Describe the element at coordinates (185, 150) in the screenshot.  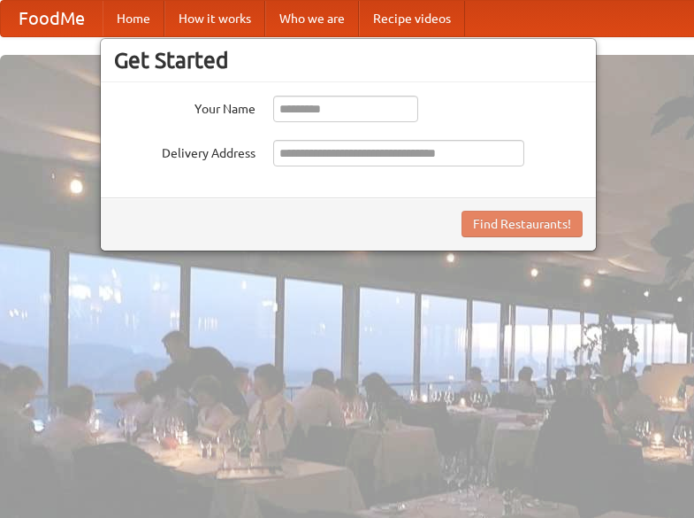
I see `label: Delivery Address` at that location.